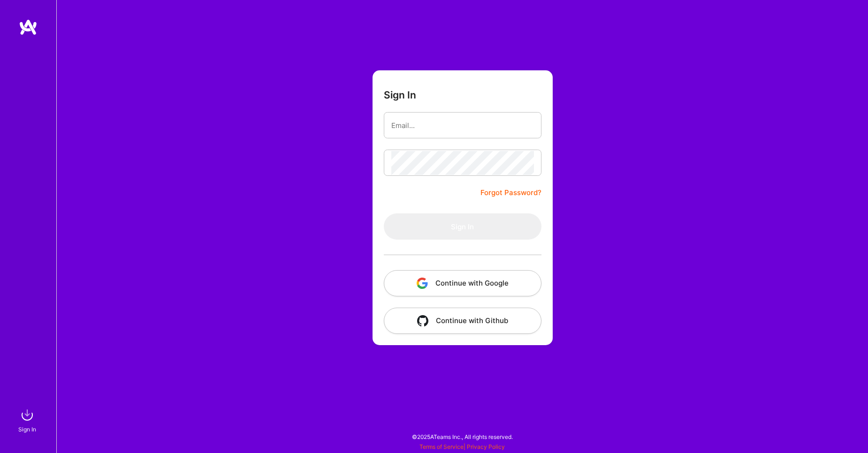 The height and width of the screenshot is (453, 868). I want to click on img: logo, so click(28, 27).